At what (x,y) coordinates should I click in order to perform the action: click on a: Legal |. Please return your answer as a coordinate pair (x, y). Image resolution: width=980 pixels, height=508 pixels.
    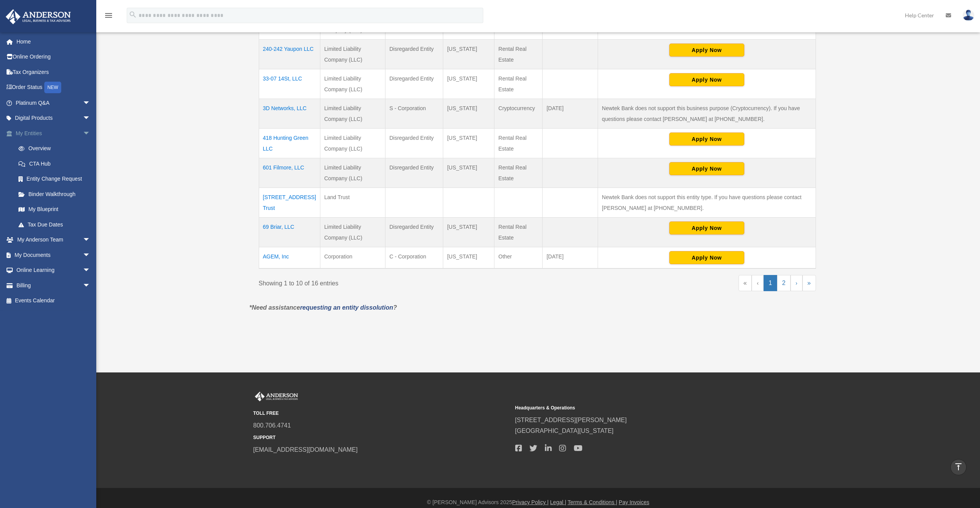
    Looking at the image, I should click on (558, 502).